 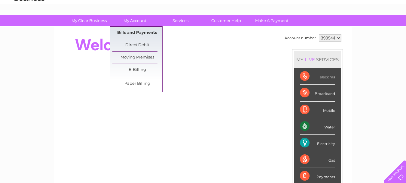 I want to click on a: My Account, so click(x=135, y=20).